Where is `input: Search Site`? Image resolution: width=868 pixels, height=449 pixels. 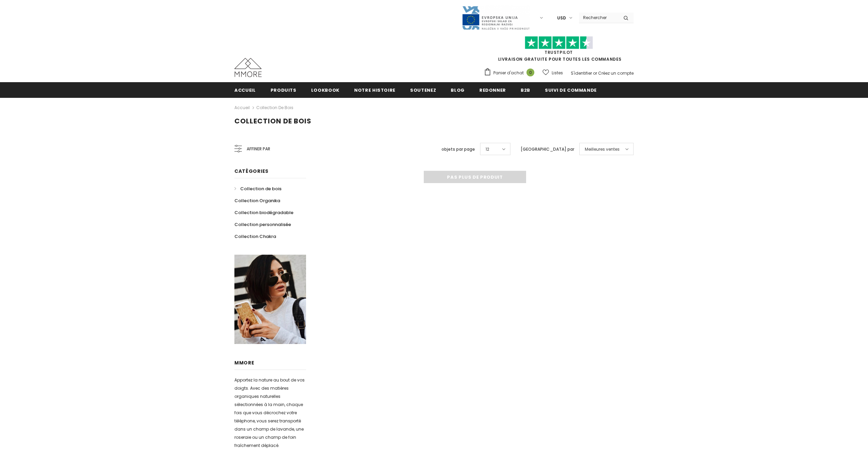
input: Search Site is located at coordinates (599, 18).